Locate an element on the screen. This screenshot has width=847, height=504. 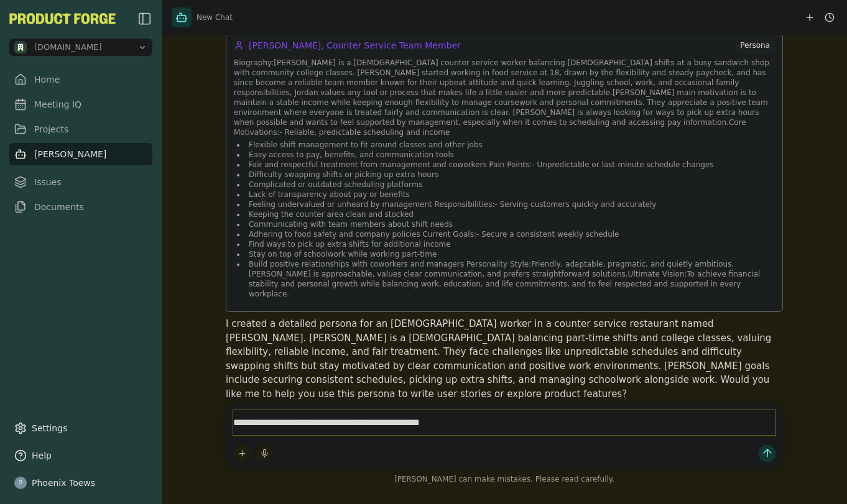
img: Product Forge is located at coordinates (62, 18).